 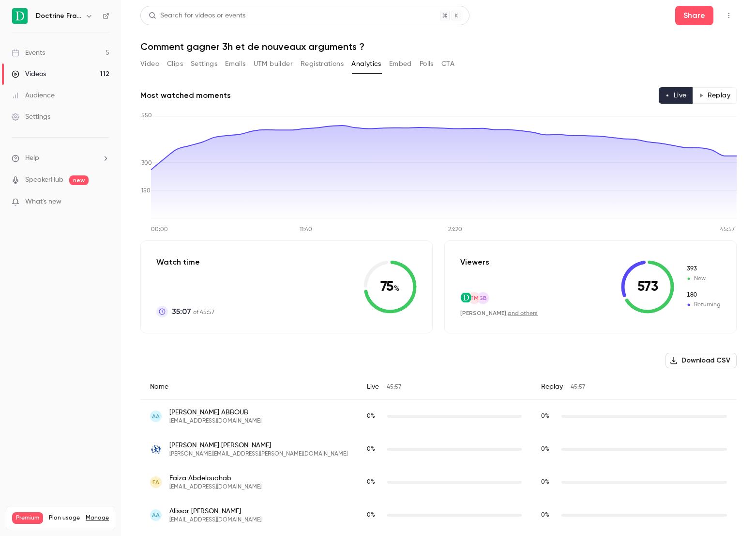 What do you see at coordinates (676, 95) in the screenshot?
I see `button: Live` at bounding box center [676, 95].